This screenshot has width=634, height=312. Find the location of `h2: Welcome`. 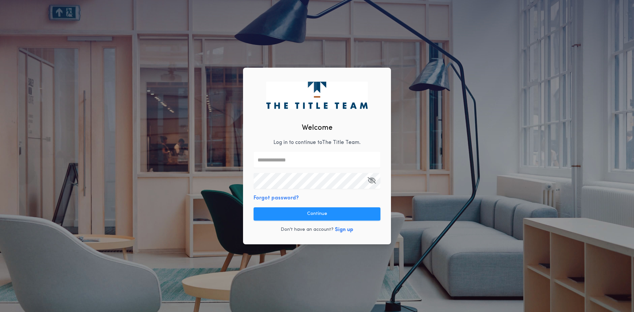

h2: Welcome is located at coordinates (317, 128).